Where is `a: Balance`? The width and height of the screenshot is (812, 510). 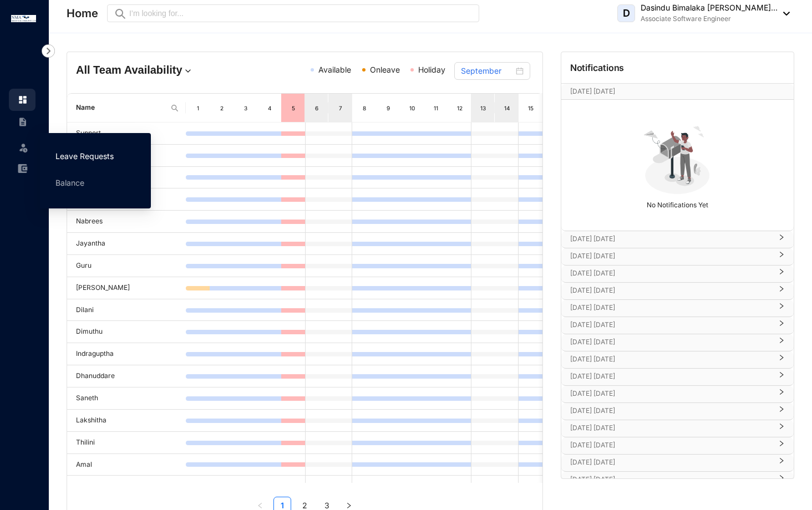 a: Balance is located at coordinates (70, 182).